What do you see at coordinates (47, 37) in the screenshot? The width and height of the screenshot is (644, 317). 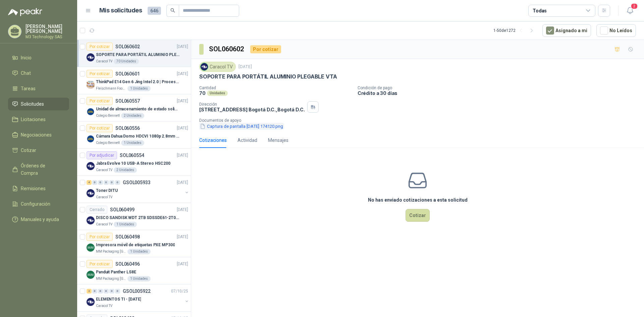 I see `p: M3 Technology SAS` at bounding box center [47, 37].